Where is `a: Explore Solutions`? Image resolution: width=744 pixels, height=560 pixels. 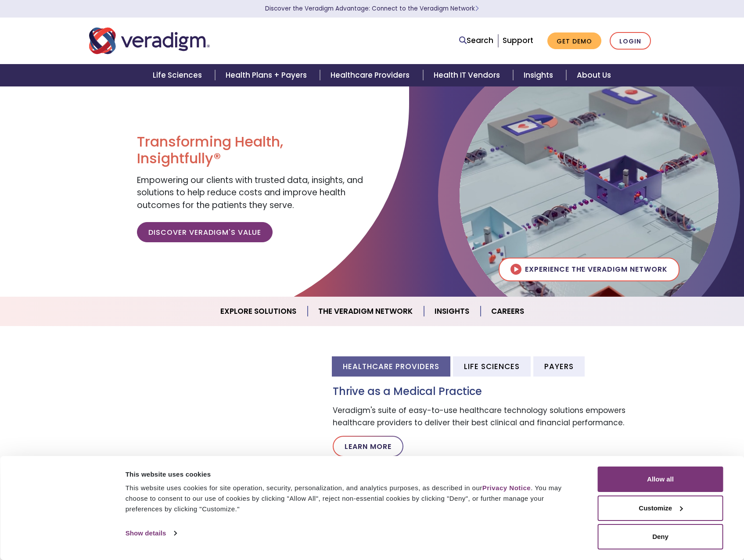
a: Explore Solutions is located at coordinates (259, 311).